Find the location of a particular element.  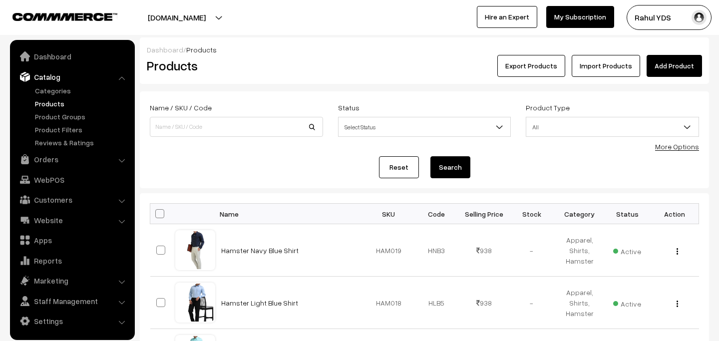

a: Hire an Expert is located at coordinates (507, 17).